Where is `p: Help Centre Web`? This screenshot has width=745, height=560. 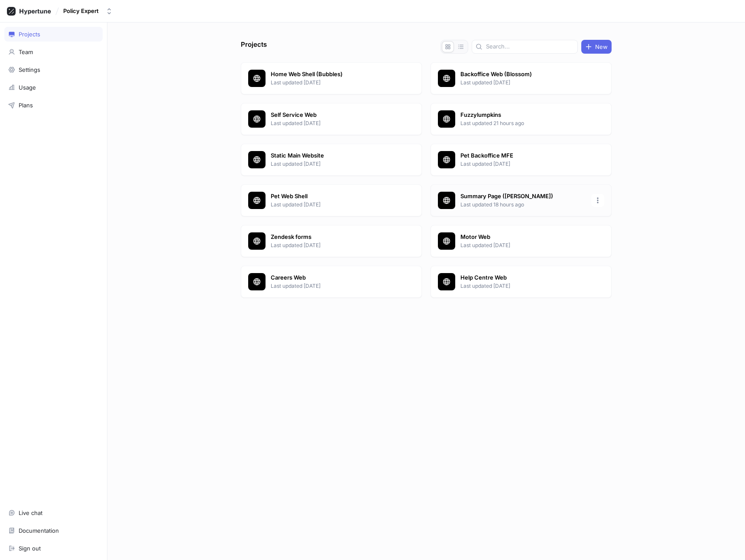 p: Help Centre Web is located at coordinates (524, 278).